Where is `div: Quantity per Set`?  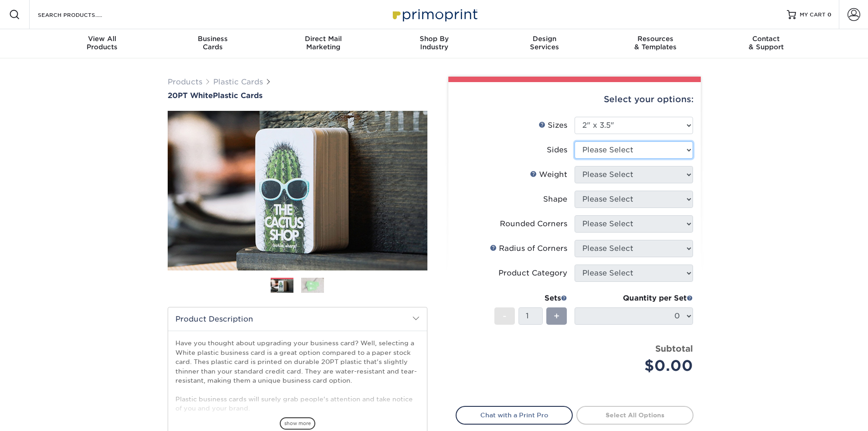
div: Quantity per Set is located at coordinates (634, 298).